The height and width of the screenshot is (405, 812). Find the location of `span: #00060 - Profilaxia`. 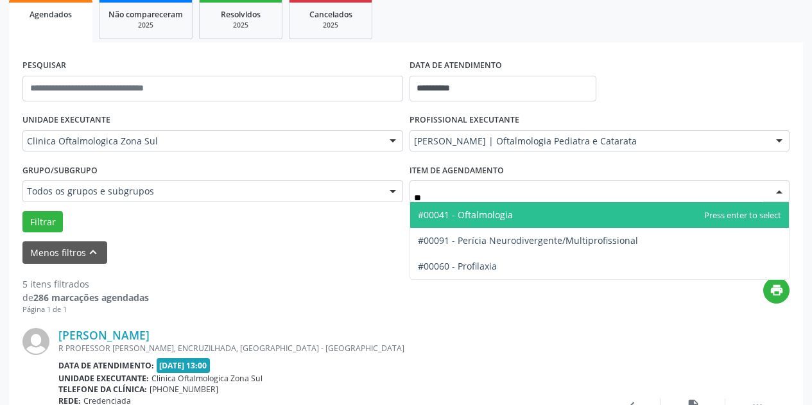

span: #00060 - Profilaxia is located at coordinates (457, 266).